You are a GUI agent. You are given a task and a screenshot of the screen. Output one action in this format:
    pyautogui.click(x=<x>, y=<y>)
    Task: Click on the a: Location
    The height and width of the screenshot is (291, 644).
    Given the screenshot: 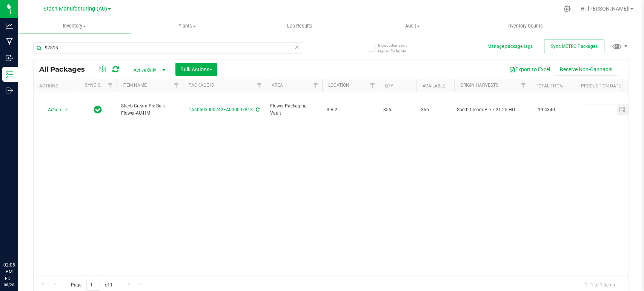 What is the action you would take?
    pyautogui.click(x=338, y=85)
    